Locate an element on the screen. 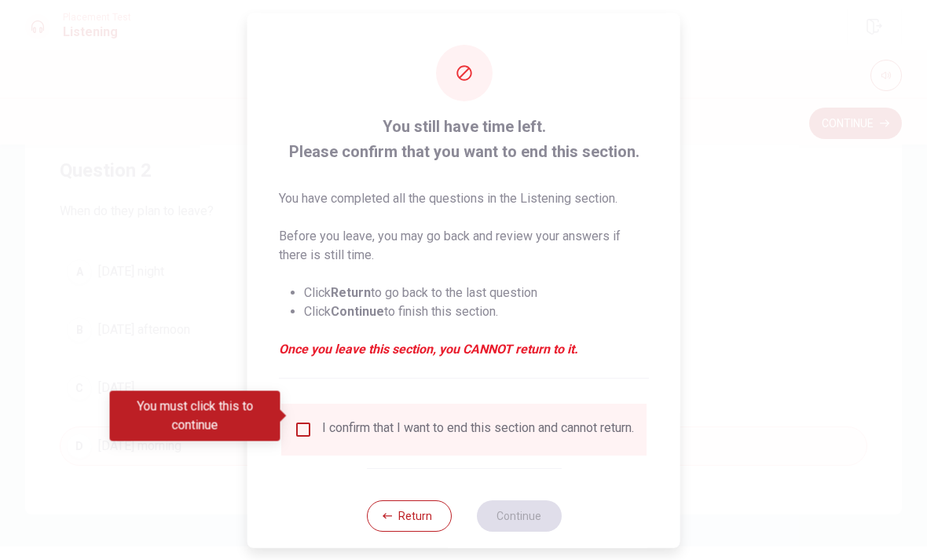  p: You have completed all the questions in the Listening section. is located at coordinates (464, 198).